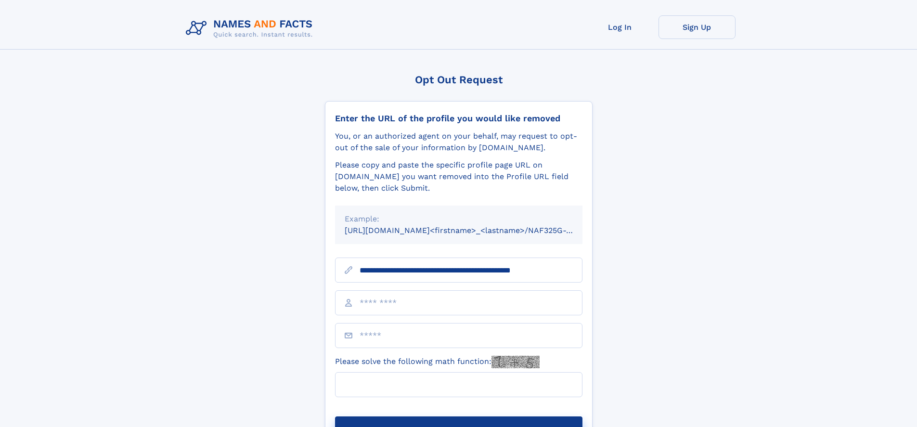 This screenshot has height=427, width=917. What do you see at coordinates (459, 142) in the screenshot?
I see `div: You, or an authorized agent on your behalf, may request to opt-out of the sale of your informatio...` at bounding box center [459, 142].